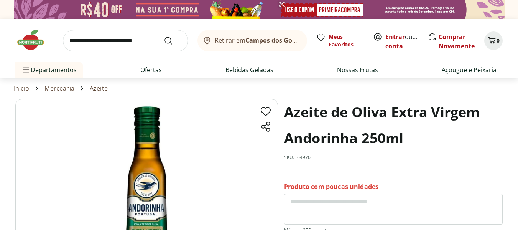 This screenshot has width=518, height=230. What do you see at coordinates (173, 41) in the screenshot?
I see `button: Submit Search` at bounding box center [173, 41].